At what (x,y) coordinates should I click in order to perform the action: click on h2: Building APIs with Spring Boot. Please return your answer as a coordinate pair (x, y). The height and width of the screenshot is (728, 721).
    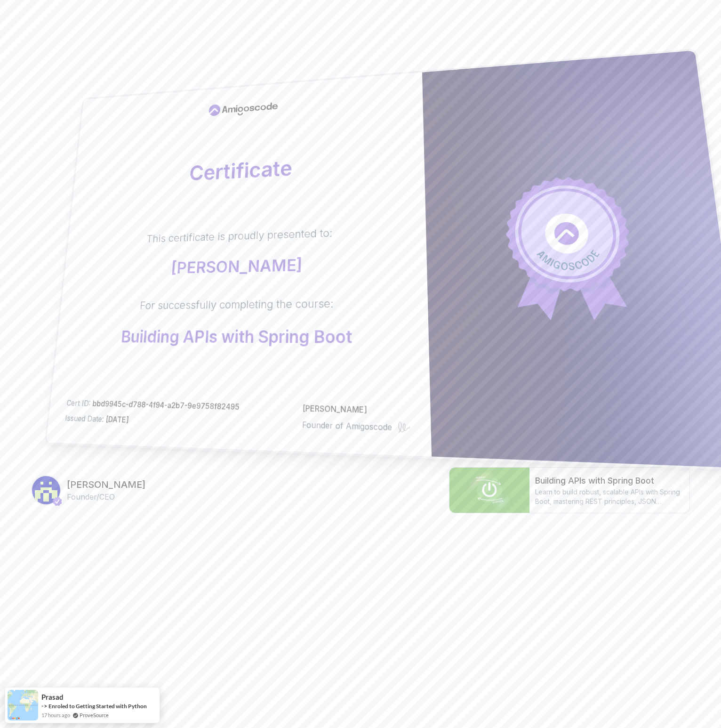
    Looking at the image, I should click on (609, 481).